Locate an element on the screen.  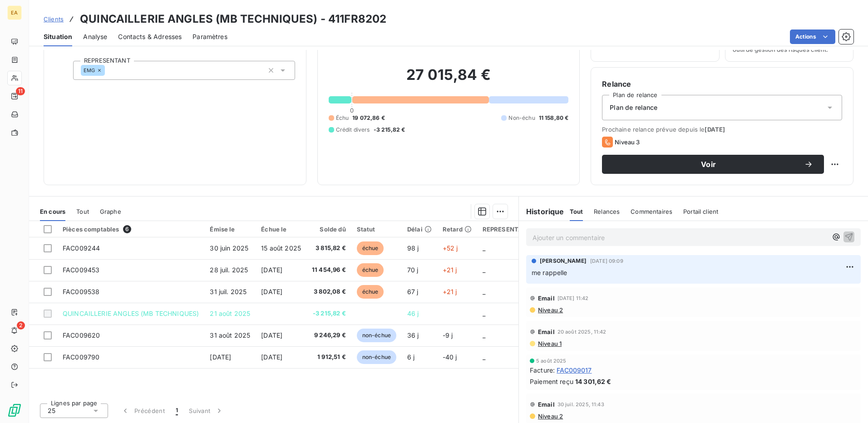
button: Précédent is located at coordinates (142, 411).